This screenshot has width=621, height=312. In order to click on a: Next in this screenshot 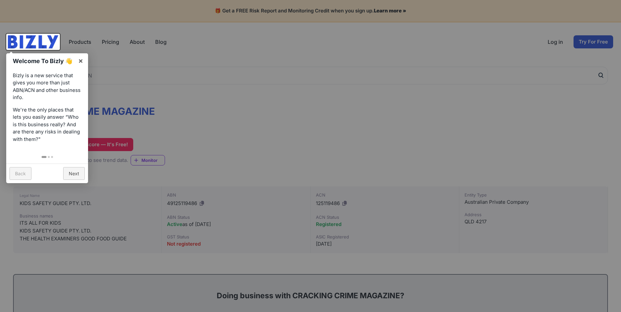, I will do `click(74, 174)`.